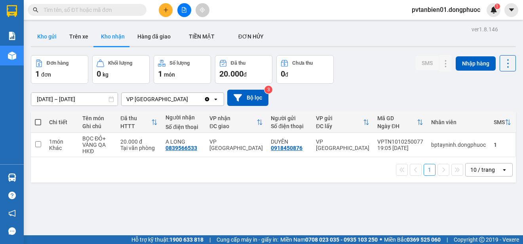 The image size is (523, 244). What do you see at coordinates (154, 36) in the screenshot?
I see `button: Hàng đã giao` at bounding box center [154, 36].